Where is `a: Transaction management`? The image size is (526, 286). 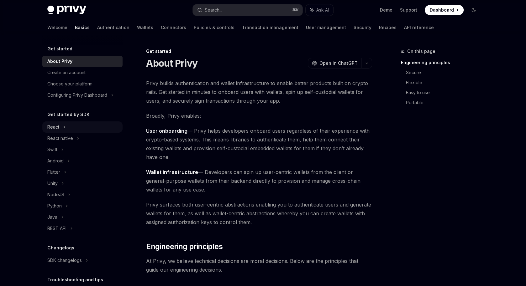 a: Transaction management is located at coordinates (270, 28).